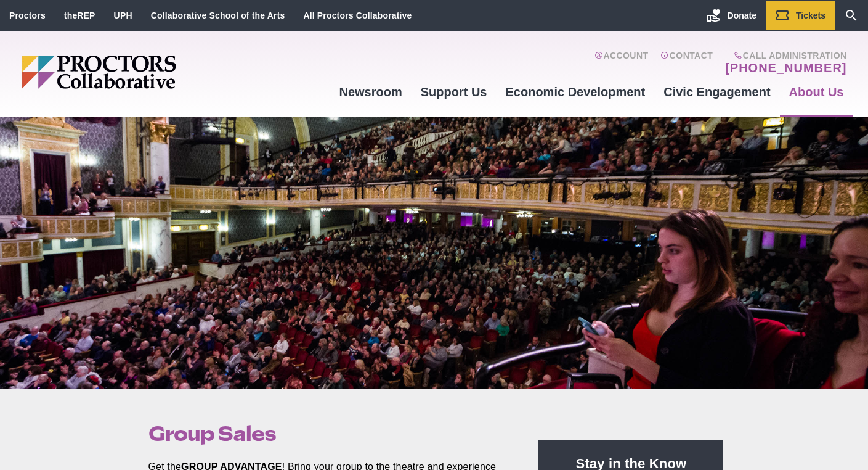 The width and height of the screenshot is (868, 470). What do you see at coordinates (146, 72) in the screenshot?
I see `img: Proctors logo` at bounding box center [146, 72].